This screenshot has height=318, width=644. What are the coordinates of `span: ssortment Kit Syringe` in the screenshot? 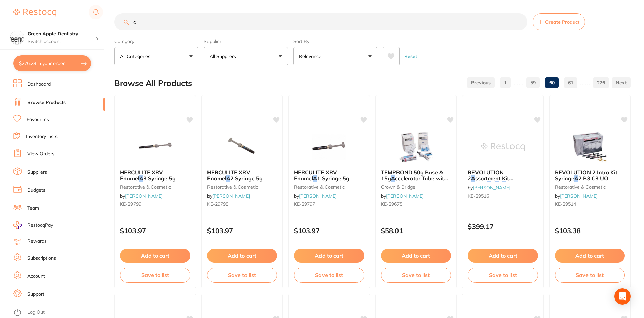 It's located at (490, 182).